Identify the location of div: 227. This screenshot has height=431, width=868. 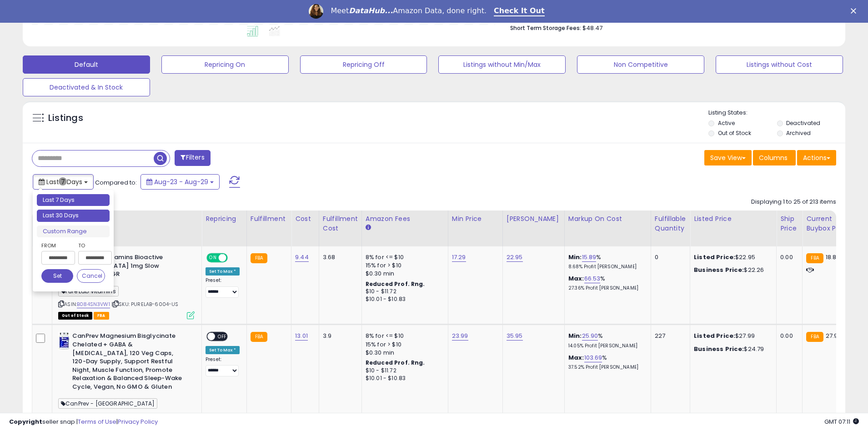
(669, 336).